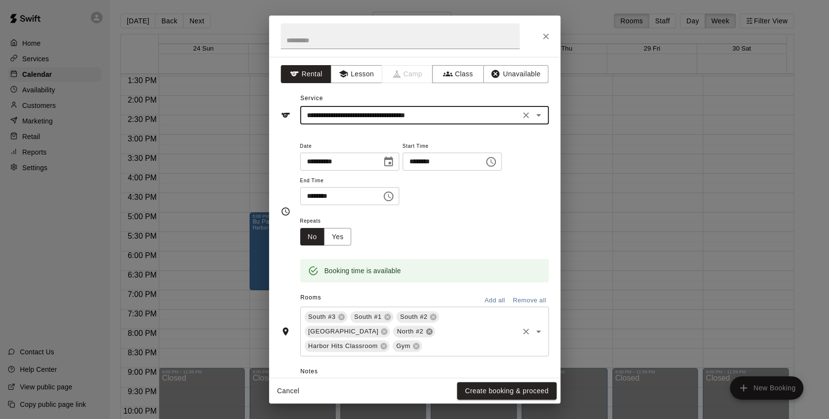 Image resolution: width=829 pixels, height=419 pixels. Describe the element at coordinates (407, 346) in the screenshot. I see `div: Gym` at that location.